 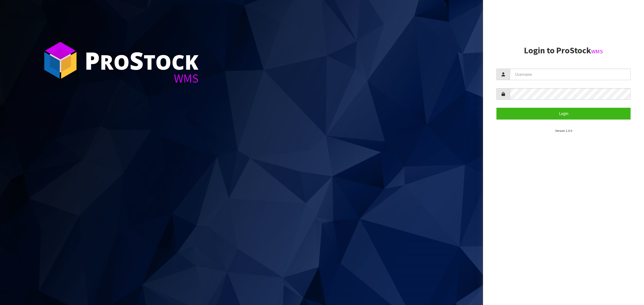 I want to click on div: WMS, so click(x=141, y=78).